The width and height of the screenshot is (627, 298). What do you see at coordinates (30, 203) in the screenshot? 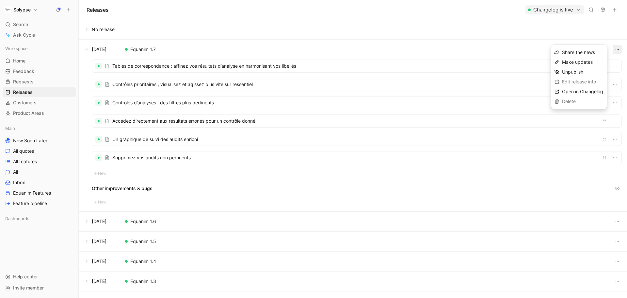
I see `span: Feature pipeline` at bounding box center [30, 203].